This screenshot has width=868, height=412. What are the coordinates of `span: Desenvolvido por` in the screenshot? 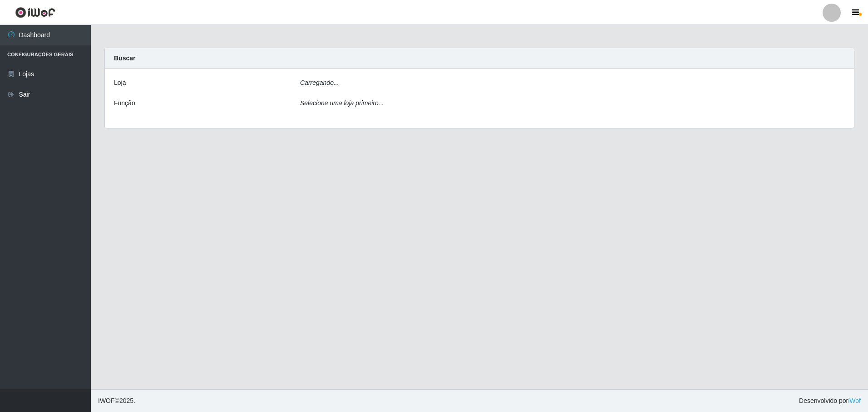 It's located at (830, 401).